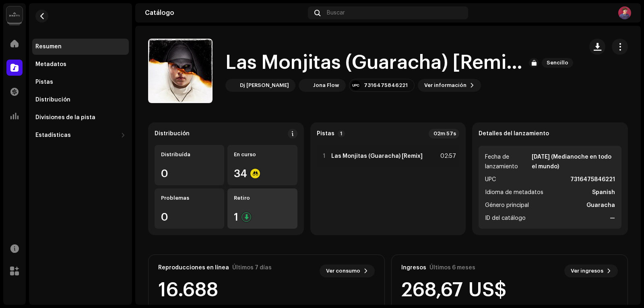 This screenshot has width=644, height=308. What do you see at coordinates (625, 13) in the screenshot?
I see `img: 43643642-503d-43fb-a934-43d1973fe0cc` at bounding box center [625, 13].